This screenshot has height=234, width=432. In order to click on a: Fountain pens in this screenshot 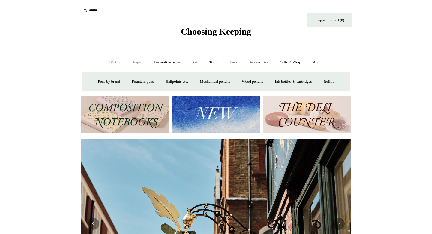, I will do `click(143, 81)`.